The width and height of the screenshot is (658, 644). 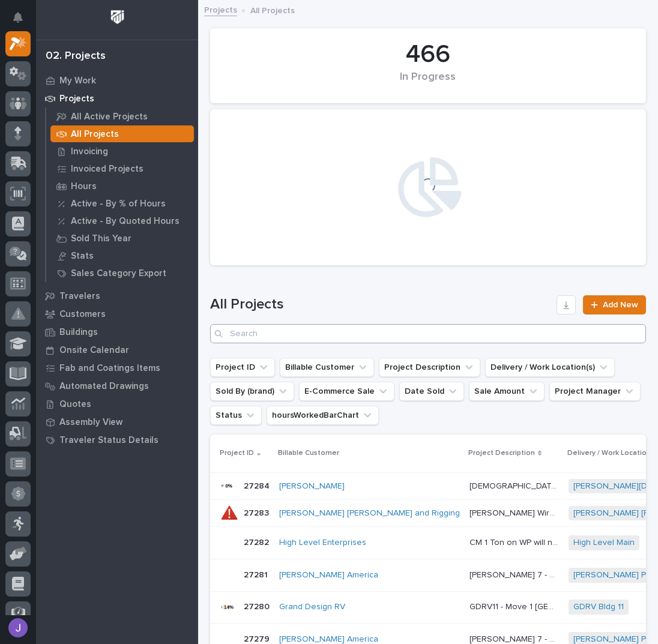 I want to click on p: 27284, so click(x=257, y=485).